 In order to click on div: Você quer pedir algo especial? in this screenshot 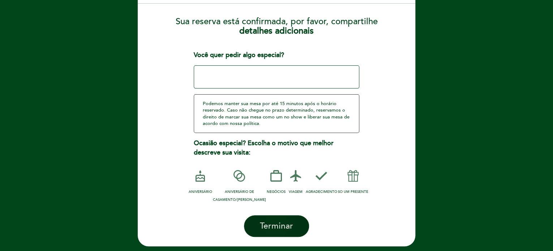, I will do `click(277, 55)`.